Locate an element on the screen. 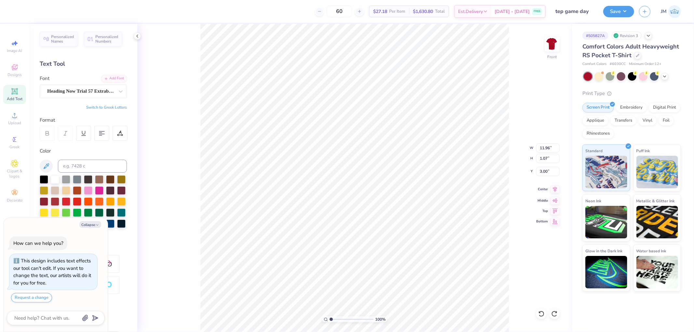 The width and height of the screenshot is (694, 332). div: Embroidery is located at coordinates (632, 108).